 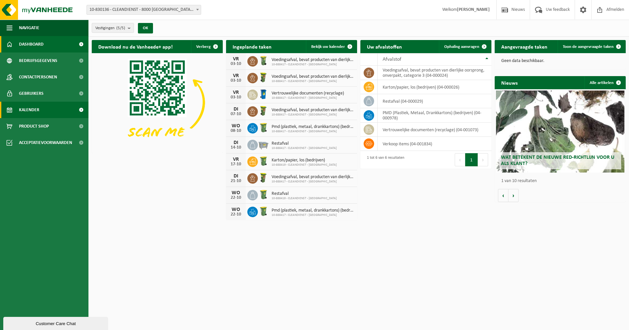 I want to click on div: 21-10, so click(x=236, y=181).